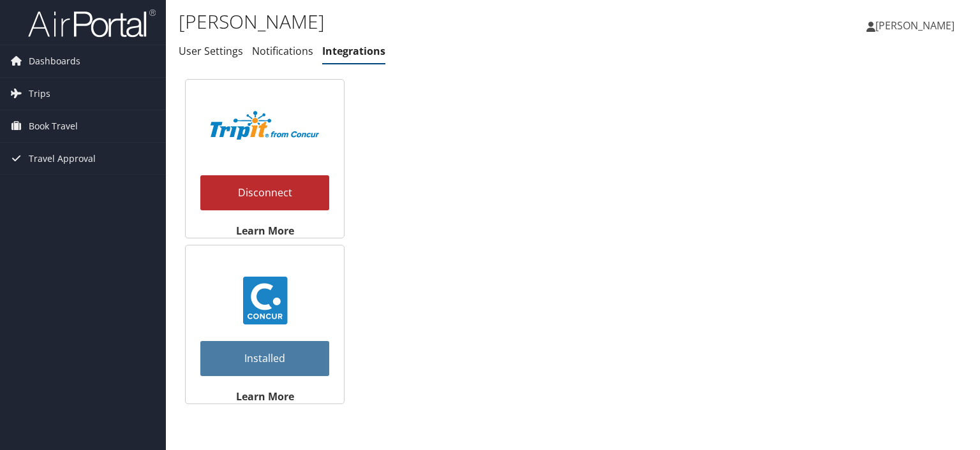 This screenshot has width=980, height=450. Describe the element at coordinates (92, 23) in the screenshot. I see `img: airportal-logo.png` at that location.